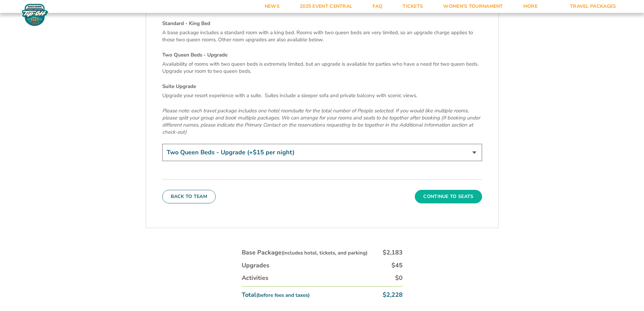  Describe the element at coordinates (322, 96) in the screenshot. I see `p: Upgrade your resort experience with a suite. Suites include a sleeper sofa and private balcony wi...` at that location.